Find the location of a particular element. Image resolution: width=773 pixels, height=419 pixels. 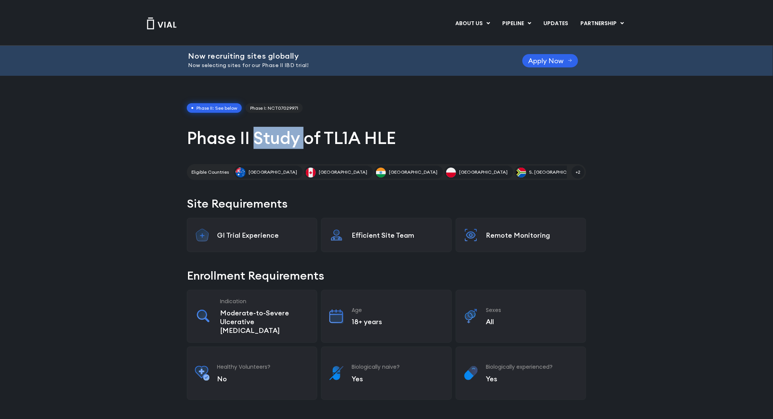

a: PIPELINEMenu Toggle is located at coordinates (517, 24).